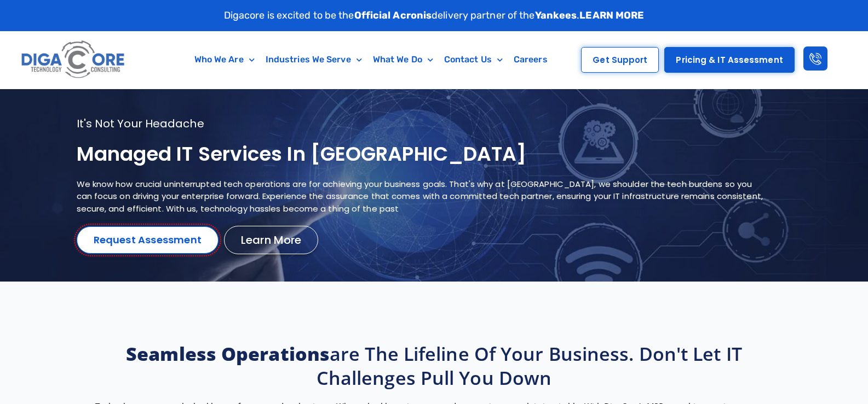 This screenshot has width=868, height=404. Describe the element at coordinates (148, 240) in the screenshot. I see `a: Request Assessment` at that location.